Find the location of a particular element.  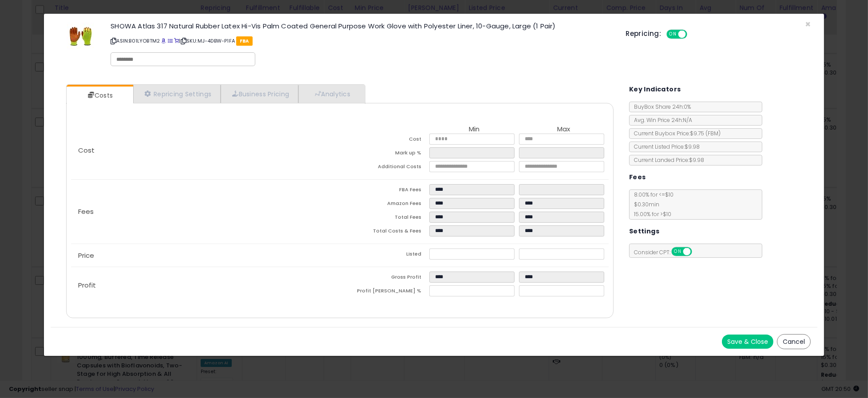

span: Consider CPT: is located at coordinates (666, 252).